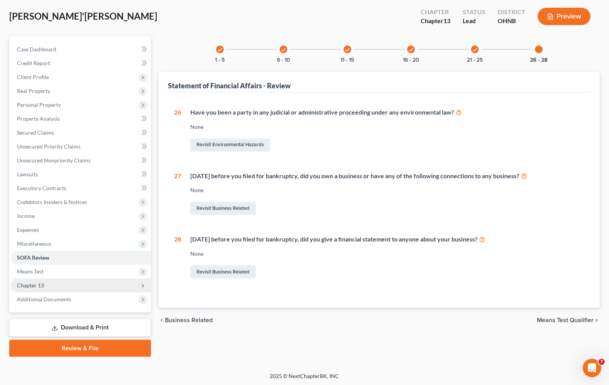 This screenshot has height=385, width=609. What do you see at coordinates (34, 63) in the screenshot?
I see `span: Credit Report` at bounding box center [34, 63].